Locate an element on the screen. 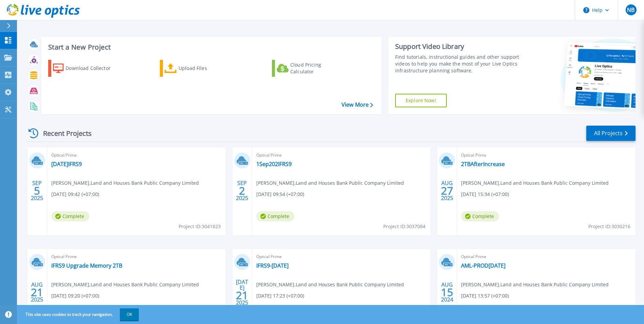 Image resolution: width=644 pixels, height=324 pixels. span: 5 is located at coordinates (37, 191).